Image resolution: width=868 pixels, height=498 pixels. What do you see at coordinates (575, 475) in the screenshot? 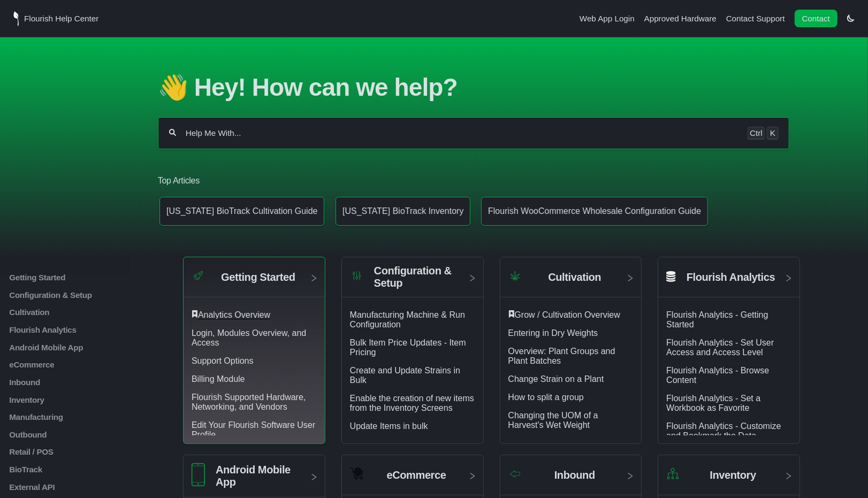
I see `h2: Inbound` at bounding box center [575, 475].